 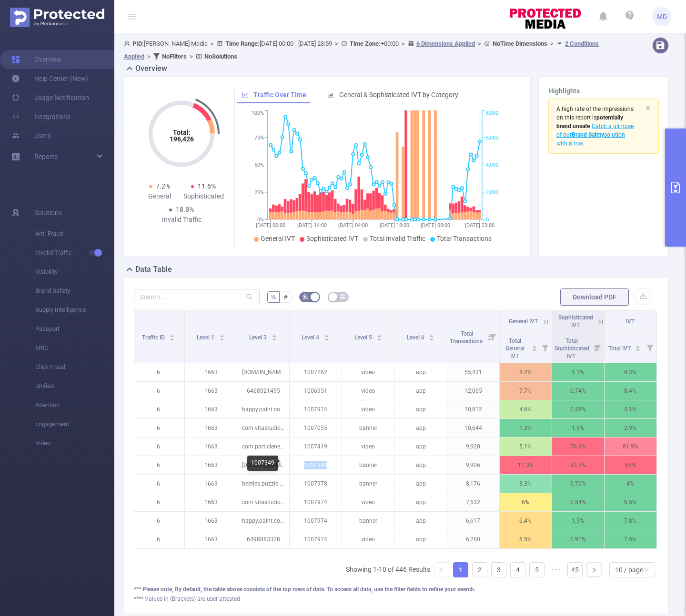 What do you see at coordinates (263, 447) in the screenshot?
I see `p: com.particlenews.newsbreak` at bounding box center [263, 447].